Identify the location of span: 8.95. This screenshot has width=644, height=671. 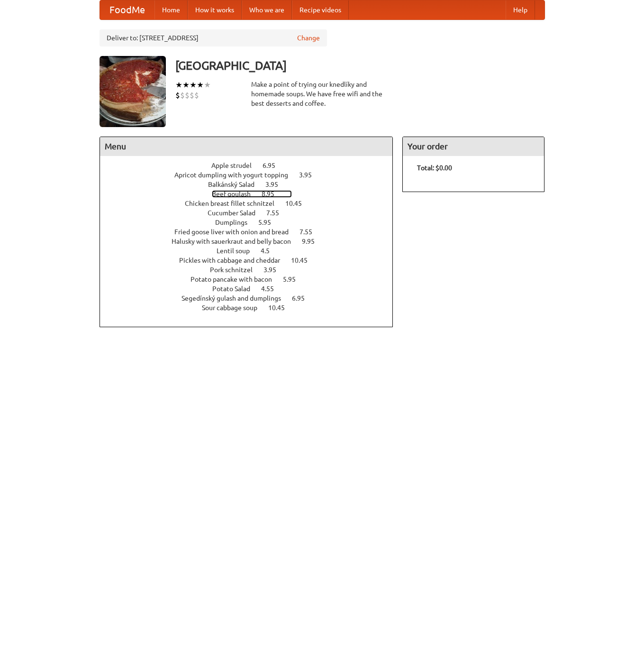
(272, 194).